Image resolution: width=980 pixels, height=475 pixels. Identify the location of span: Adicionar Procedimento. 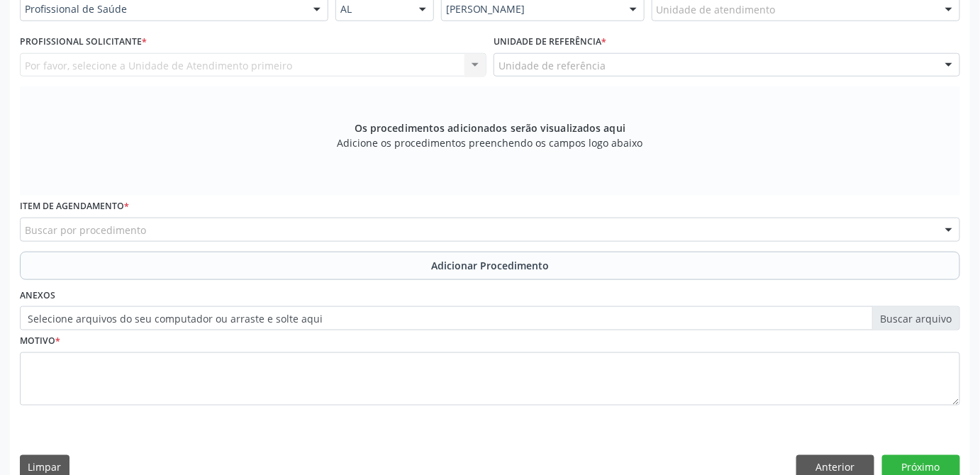
(490, 265).